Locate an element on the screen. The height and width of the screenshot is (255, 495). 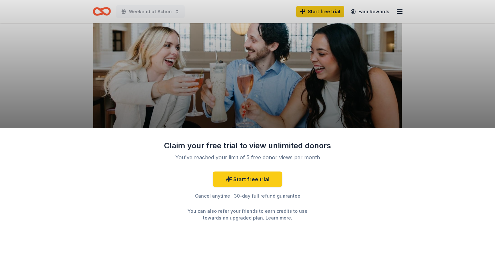
div: Cancel anytime · 30-day full refund guarantee is located at coordinates (248, 196).